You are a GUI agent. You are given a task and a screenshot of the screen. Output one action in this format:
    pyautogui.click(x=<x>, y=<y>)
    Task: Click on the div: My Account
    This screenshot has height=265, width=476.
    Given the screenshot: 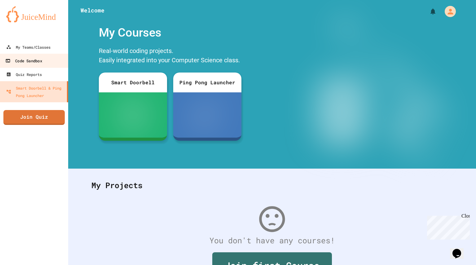 What is the action you would take?
    pyautogui.click(x=448, y=11)
    